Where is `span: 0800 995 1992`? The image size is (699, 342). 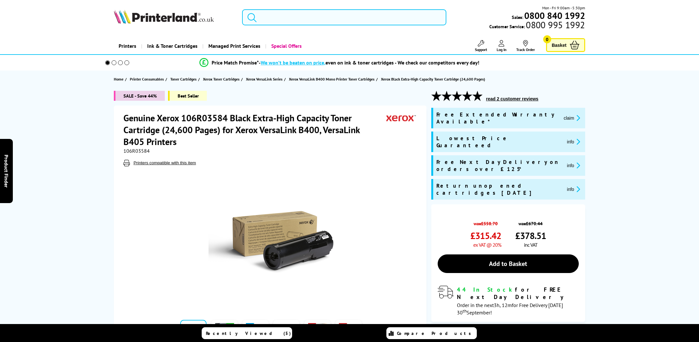 span: 0800 995 1992 is located at coordinates (555, 25).